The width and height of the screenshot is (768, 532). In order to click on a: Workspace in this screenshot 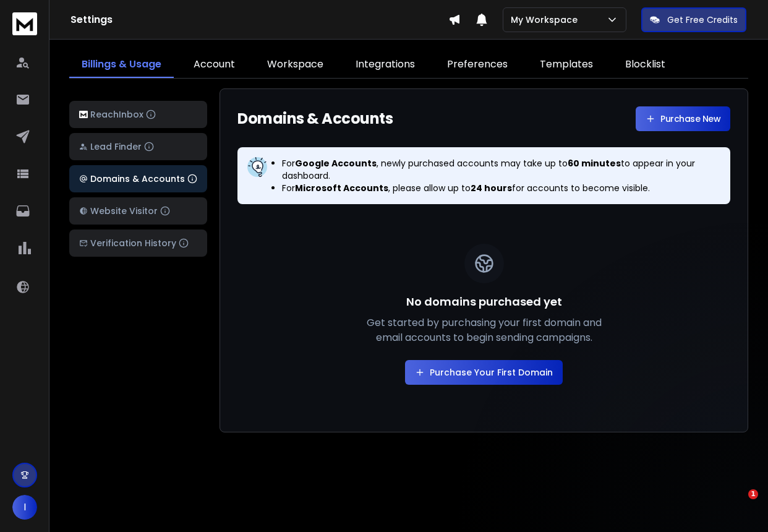, I will do `click(295, 65)`.